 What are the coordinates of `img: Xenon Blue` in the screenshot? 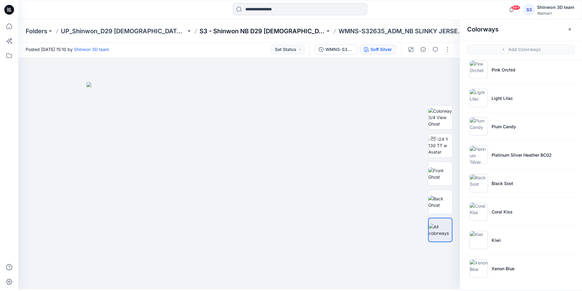 It's located at (479, 269).